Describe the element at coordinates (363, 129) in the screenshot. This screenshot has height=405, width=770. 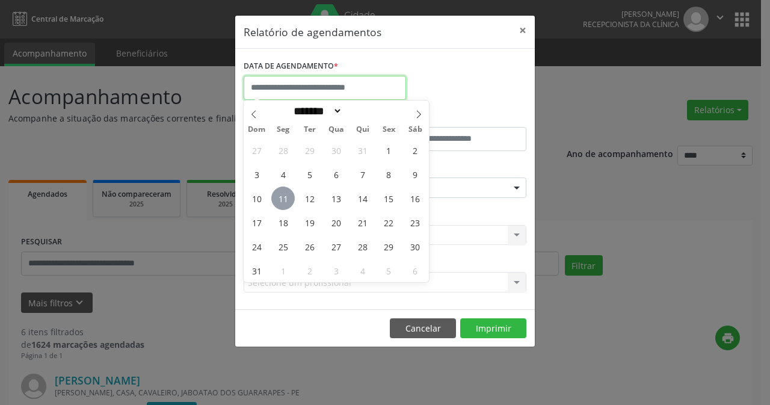
I see `span: Qui` at that location.